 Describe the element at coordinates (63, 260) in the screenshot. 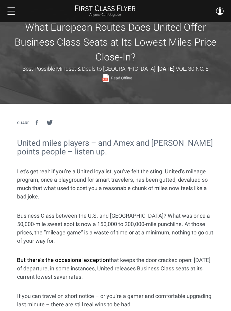

I see `strong: But there’s the occasional exception` at that location.